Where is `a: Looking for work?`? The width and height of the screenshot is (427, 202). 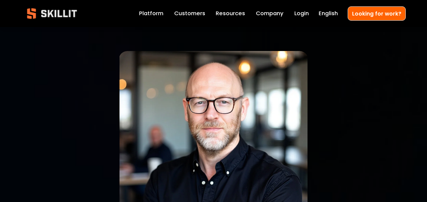 a: Looking for work? is located at coordinates (377, 13).